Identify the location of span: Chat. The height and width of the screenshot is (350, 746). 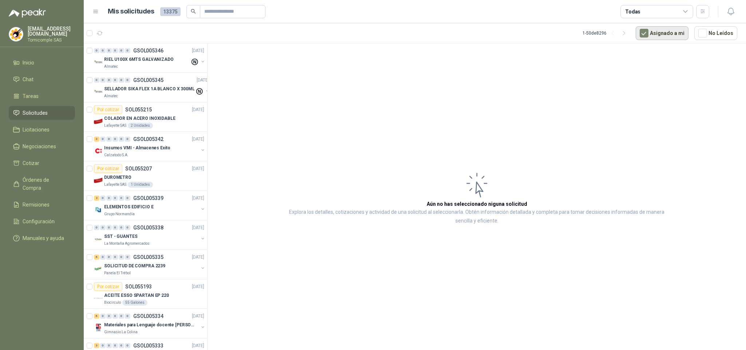
(28, 79).